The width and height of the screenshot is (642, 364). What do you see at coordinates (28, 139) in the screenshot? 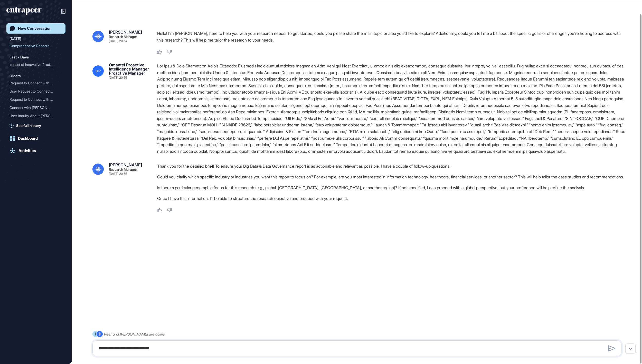
I see `div: Dashboard` at bounding box center [28, 139].